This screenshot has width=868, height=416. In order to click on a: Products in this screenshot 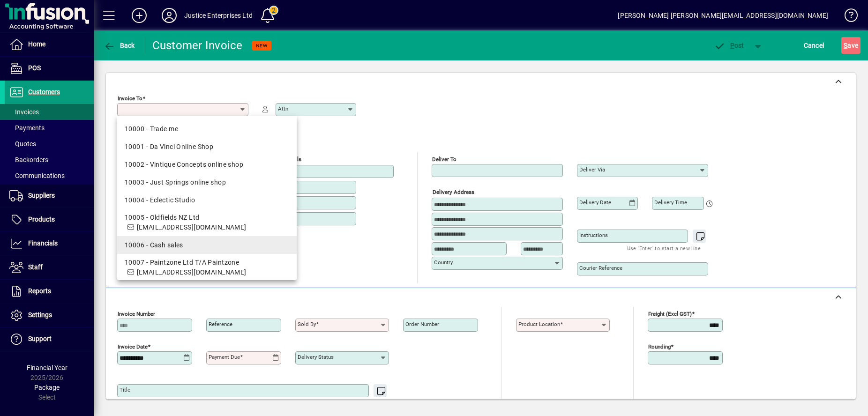, I will do `click(49, 220)`.